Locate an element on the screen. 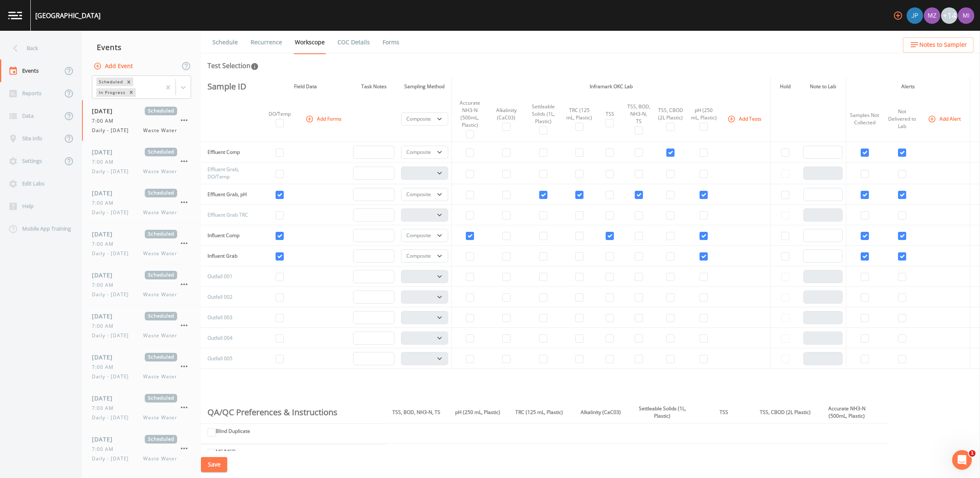  div: Settleable Solids (1L, Plastic) is located at coordinates (543, 114).